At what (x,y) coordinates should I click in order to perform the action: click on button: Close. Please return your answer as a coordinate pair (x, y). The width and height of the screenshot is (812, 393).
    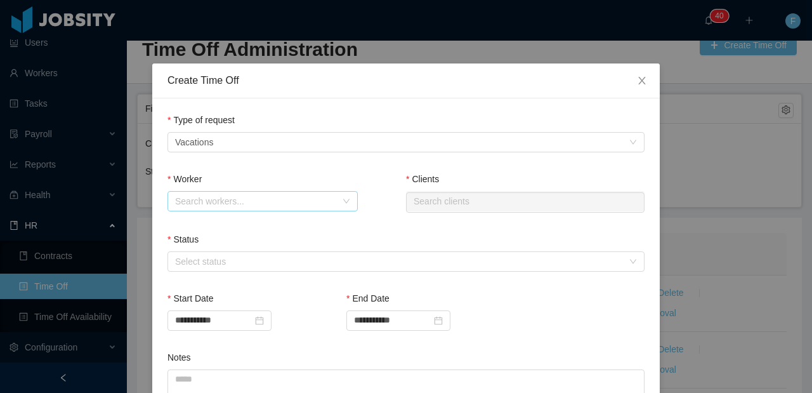
    Looking at the image, I should click on (642, 81).